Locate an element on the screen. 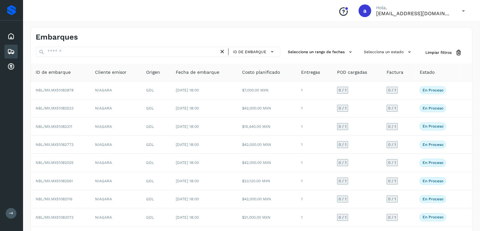  td: $7,000.00 MXN is located at coordinates (267, 90).